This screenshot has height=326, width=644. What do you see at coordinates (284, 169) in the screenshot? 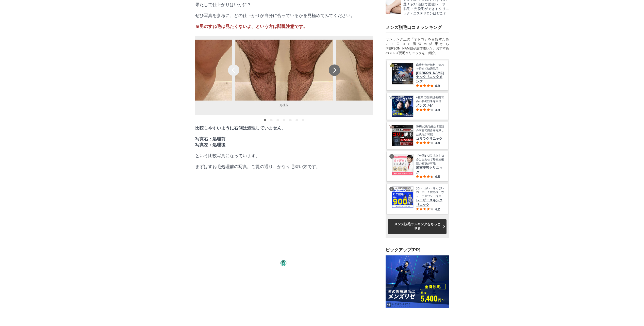
I see `p: まずはすね毛処理前の写真。ご覧の通り、かなり毛深い方です。` at bounding box center [284, 169].